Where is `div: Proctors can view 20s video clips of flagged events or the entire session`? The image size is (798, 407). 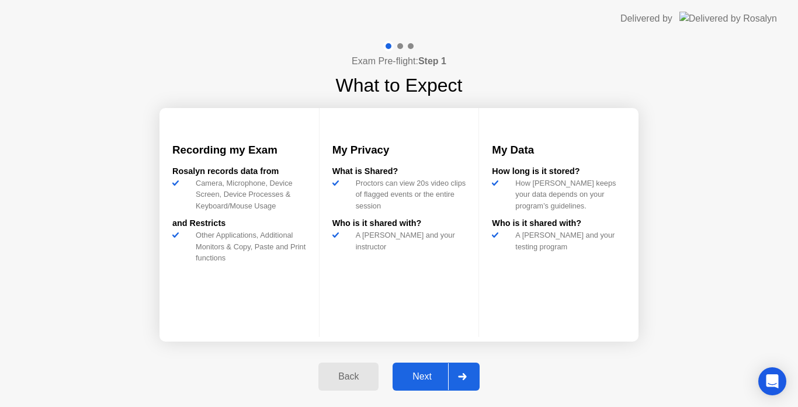 div: Proctors can view 20s video clips of flagged events or the entire session is located at coordinates (408, 194).